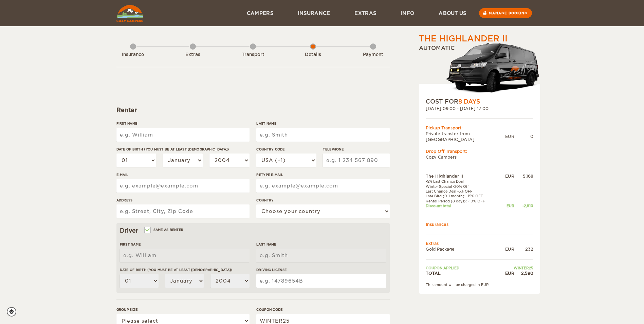 This screenshot has width=644, height=324. I want to click on div: Insurance, so click(133, 54).